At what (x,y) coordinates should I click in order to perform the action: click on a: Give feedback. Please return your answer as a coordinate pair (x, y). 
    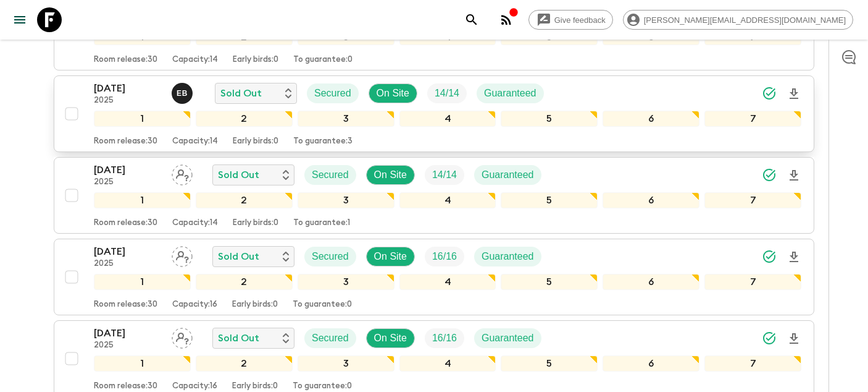
    Looking at the image, I should click on (571, 19).